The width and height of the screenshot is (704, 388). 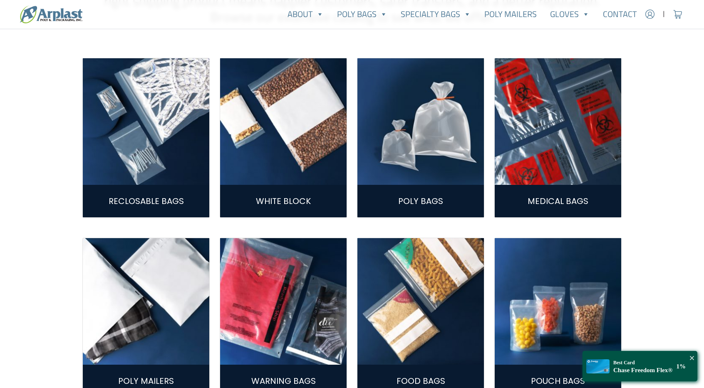 I want to click on a: Food Bags, so click(x=421, y=381).